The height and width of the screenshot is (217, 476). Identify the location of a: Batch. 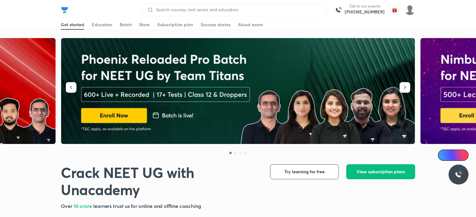
(126, 25).